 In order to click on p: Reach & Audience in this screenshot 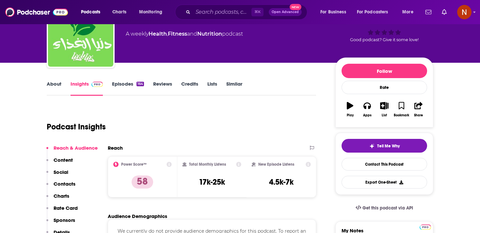, I will do `click(75, 147)`.